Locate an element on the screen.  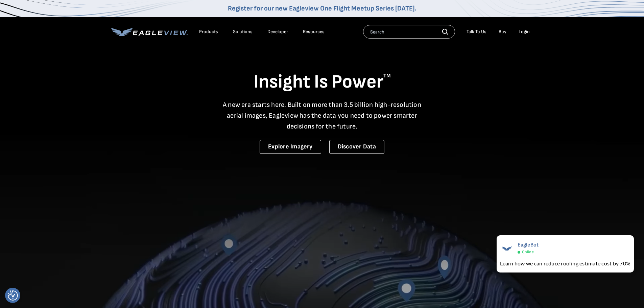
a: Discover Data is located at coordinates (357, 147).